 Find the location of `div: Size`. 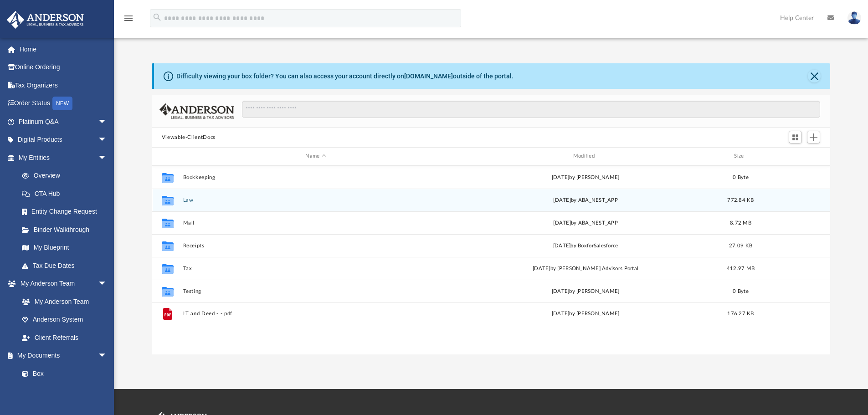

div: Size is located at coordinates (740, 156).